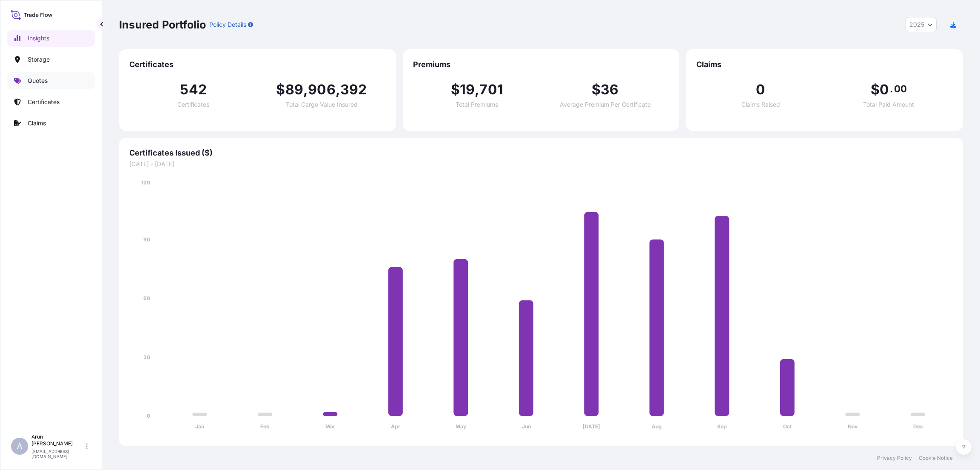  What do you see at coordinates (467, 90) in the screenshot?
I see `span: 19` at bounding box center [467, 90].